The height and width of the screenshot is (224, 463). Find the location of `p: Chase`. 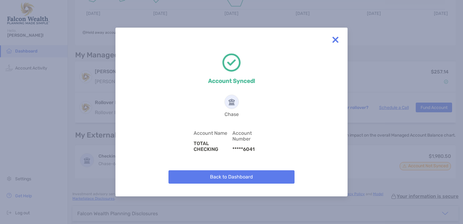

p: Chase is located at coordinates (232, 114).